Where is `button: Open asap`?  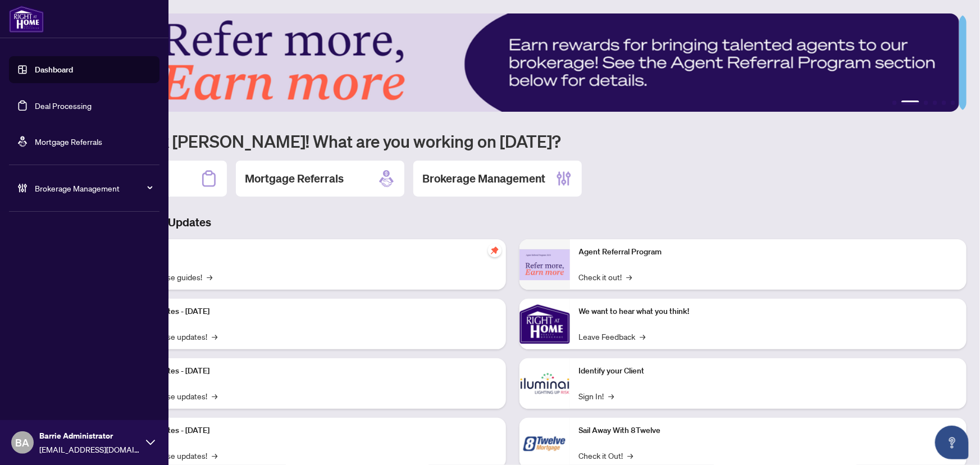 button: Open asap is located at coordinates (952, 442).